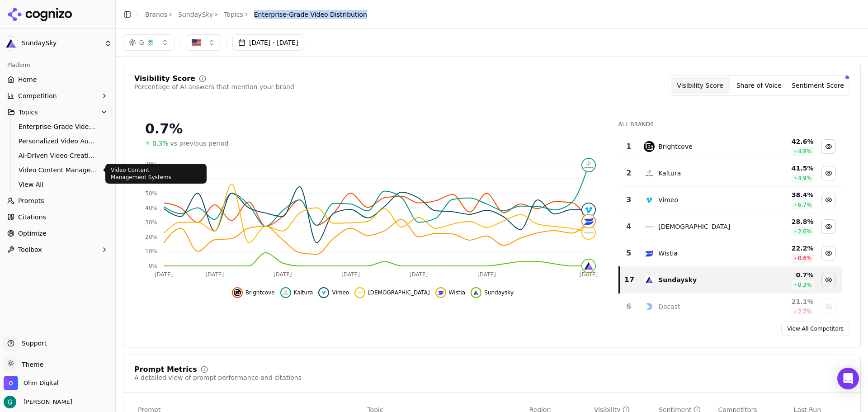 The image size is (868, 412). What do you see at coordinates (27, 79) in the screenshot?
I see `span: Home` at bounding box center [27, 79].